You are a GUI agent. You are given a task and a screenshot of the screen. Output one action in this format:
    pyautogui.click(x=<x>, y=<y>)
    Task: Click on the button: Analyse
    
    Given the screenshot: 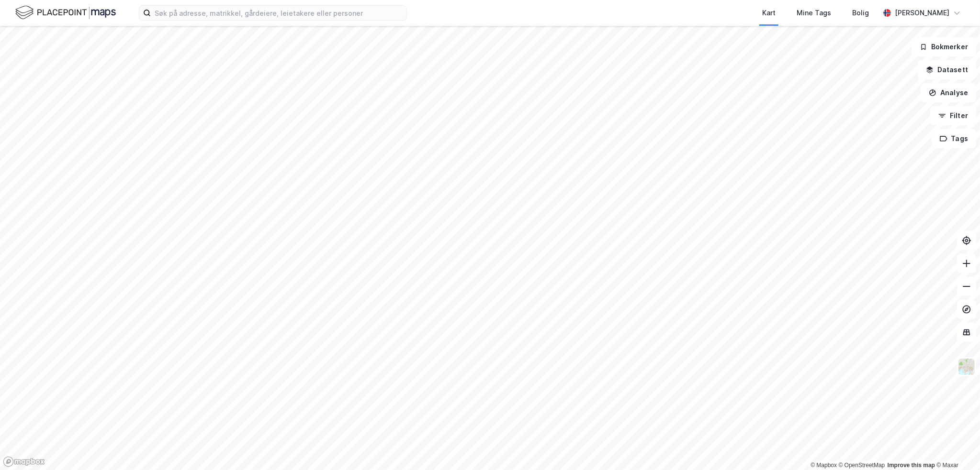 What is the action you would take?
    pyautogui.click(x=948, y=93)
    